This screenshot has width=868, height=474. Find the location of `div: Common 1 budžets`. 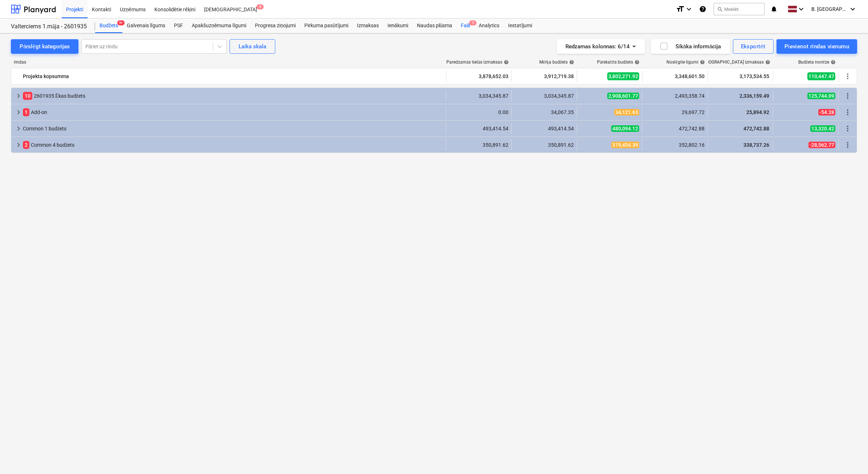

div: Common 1 budžets is located at coordinates (233, 128).